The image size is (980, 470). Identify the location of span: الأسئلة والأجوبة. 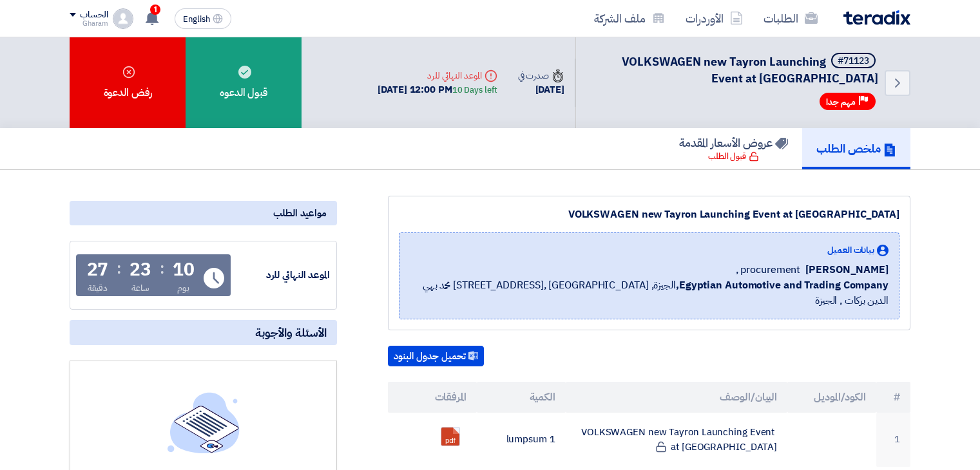
(291, 332).